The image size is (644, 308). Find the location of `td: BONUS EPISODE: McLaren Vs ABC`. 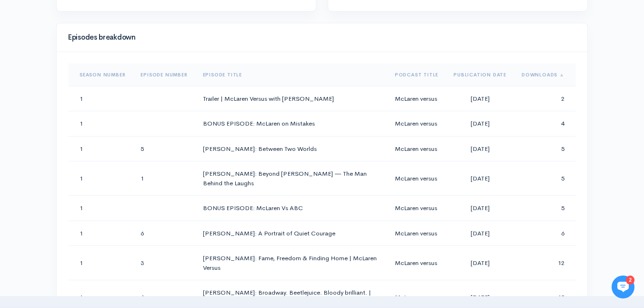

td: BONUS EPISODE: McLaren Vs ABC is located at coordinates (291, 208).